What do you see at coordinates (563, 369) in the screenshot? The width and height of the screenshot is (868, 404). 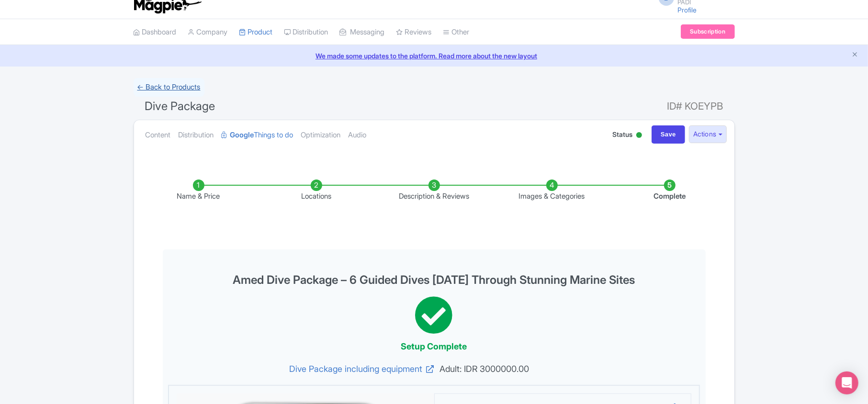 I see `span: Adult: IDR 3000000.00` at bounding box center [563, 369].